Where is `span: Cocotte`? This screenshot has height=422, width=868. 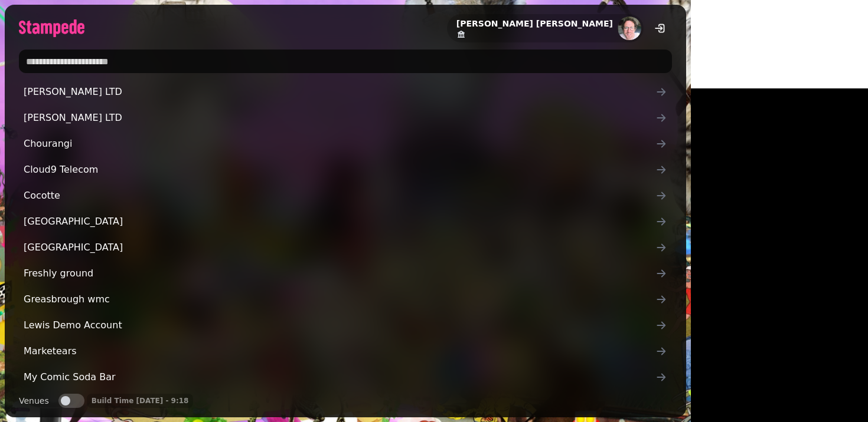 span: Cocotte is located at coordinates (340, 196).